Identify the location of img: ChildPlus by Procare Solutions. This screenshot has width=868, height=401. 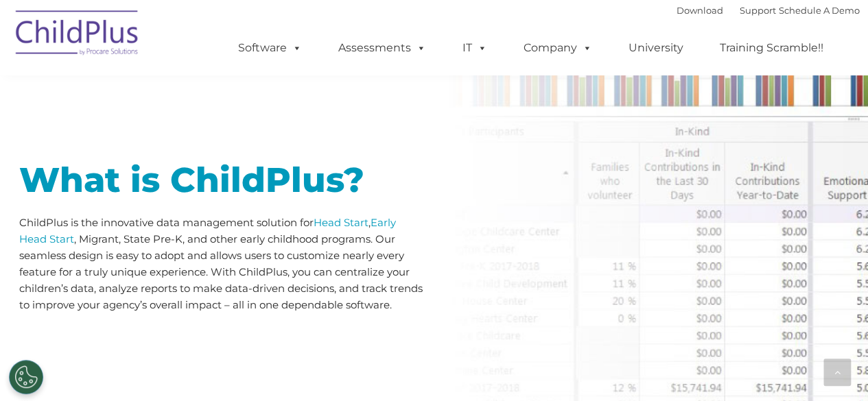
(78, 35).